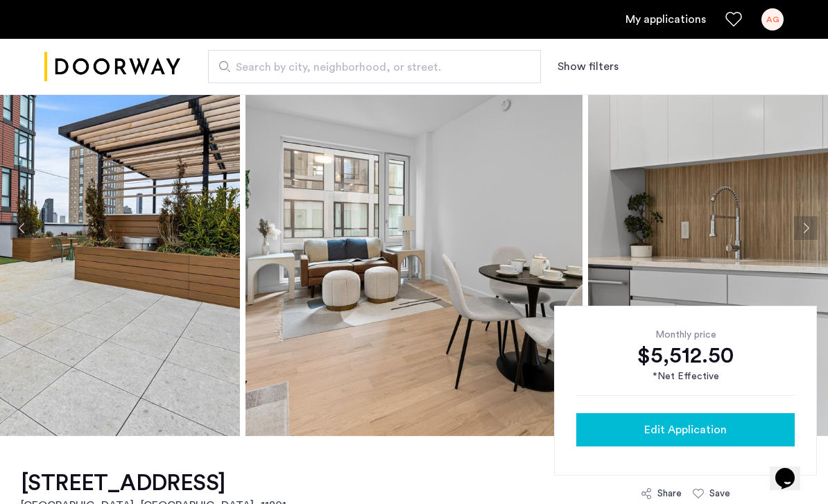 The image size is (828, 504). Describe the element at coordinates (685, 335) in the screenshot. I see `div: Monthly price` at that location.